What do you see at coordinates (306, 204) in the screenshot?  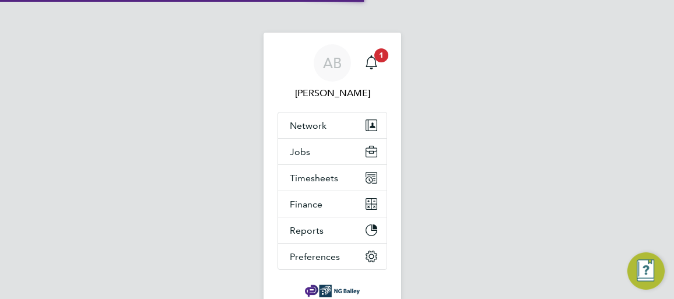 I see `span: Finance` at bounding box center [306, 204].